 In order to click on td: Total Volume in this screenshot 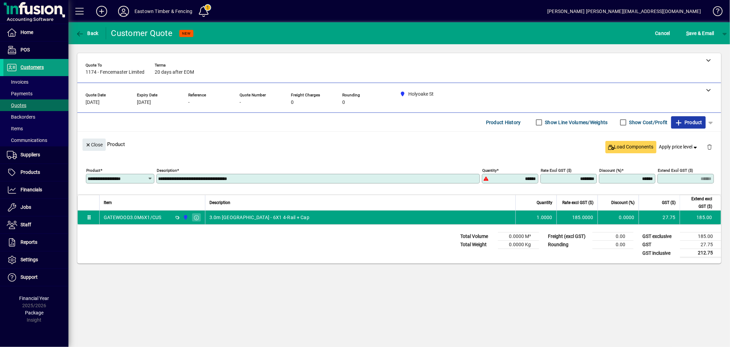, I will do `click(478, 236)`.